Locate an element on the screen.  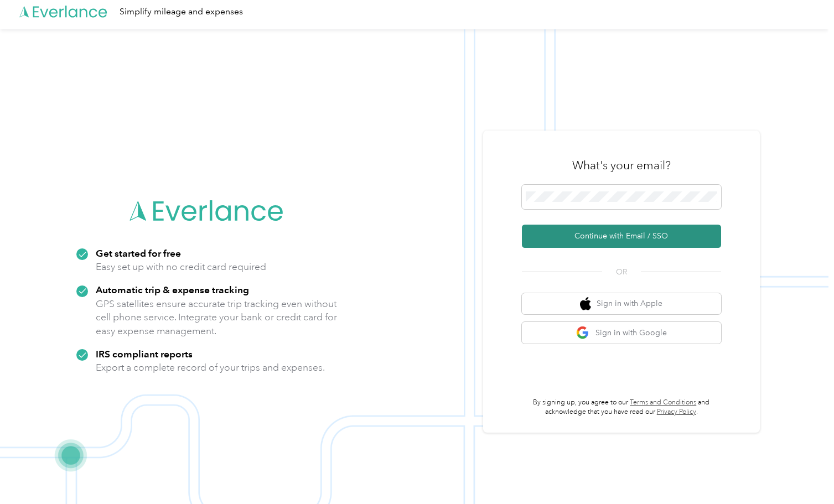
a: Privacy Policy is located at coordinates (677, 412).